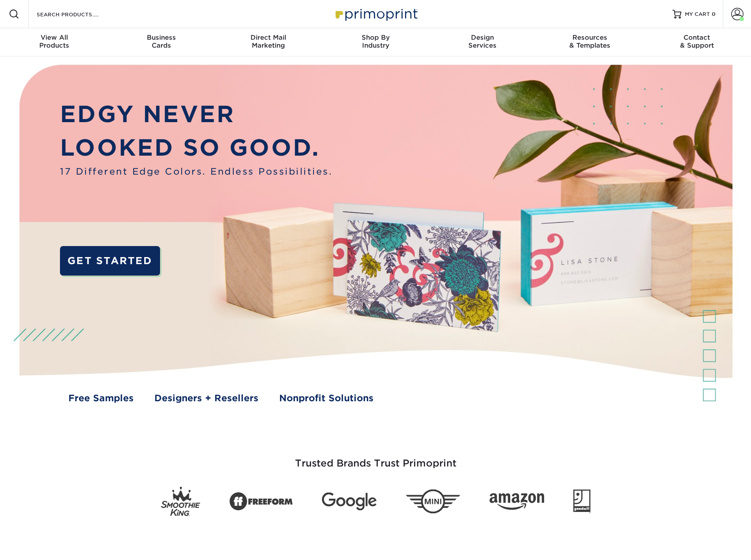 This screenshot has height=560, width=751. Describe the element at coordinates (375, 42) in the screenshot. I see `a: Shop ByIndustry` at that location.